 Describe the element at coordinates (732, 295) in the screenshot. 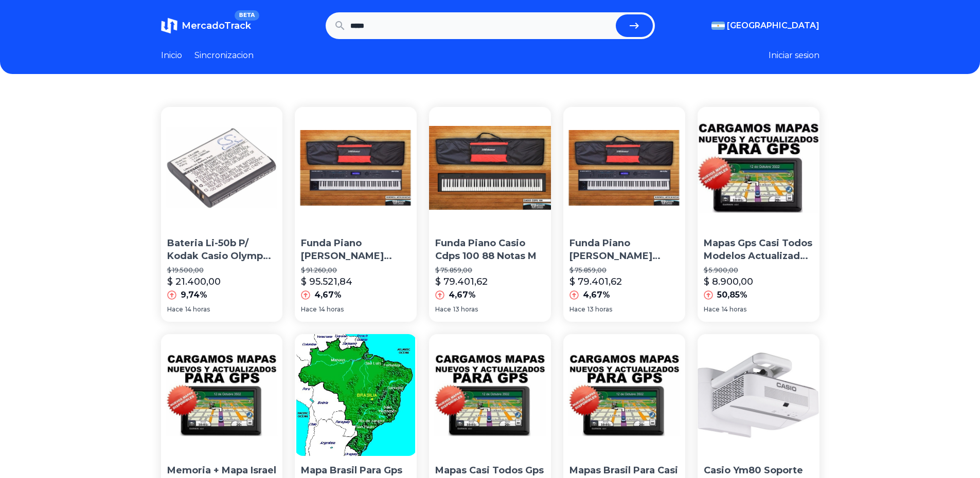

I see `p: 50,85%` at that location.